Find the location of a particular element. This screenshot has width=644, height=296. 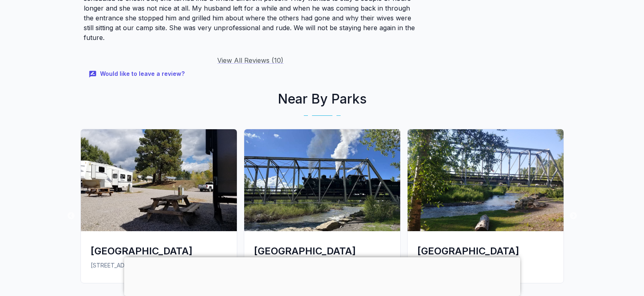

img: Sky Mountain Resort RV Park is located at coordinates (159, 180).